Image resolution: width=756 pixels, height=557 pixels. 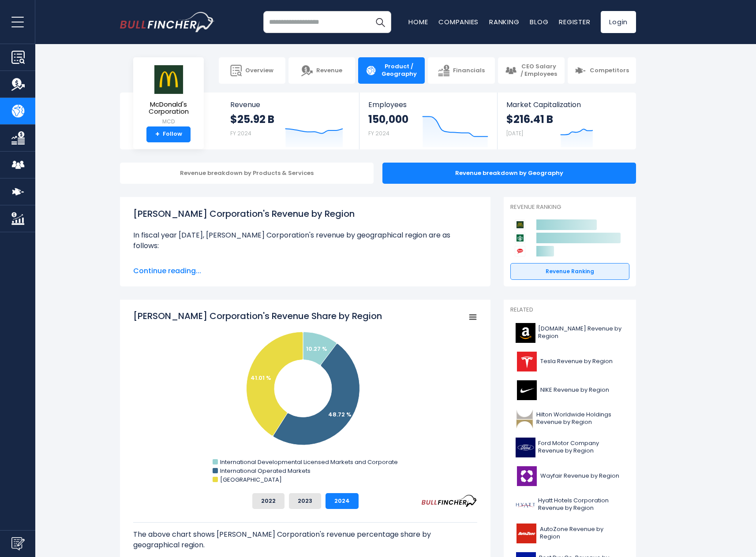 I want to click on a: Tesla Revenue by Region, so click(x=569, y=361).